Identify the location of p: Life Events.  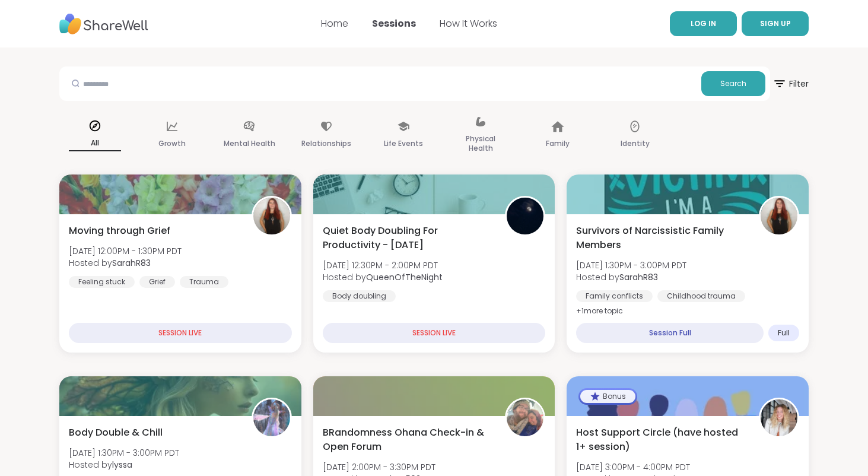
(404, 143).